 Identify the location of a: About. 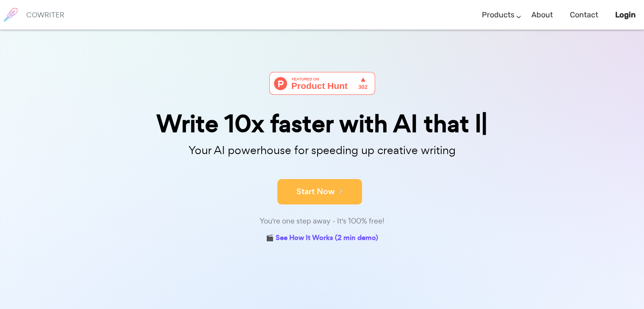
(542, 15).